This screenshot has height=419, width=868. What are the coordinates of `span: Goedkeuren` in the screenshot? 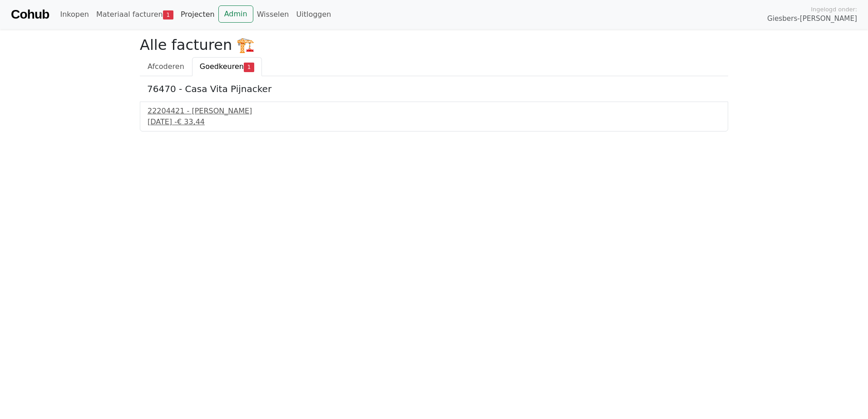 It's located at (222, 66).